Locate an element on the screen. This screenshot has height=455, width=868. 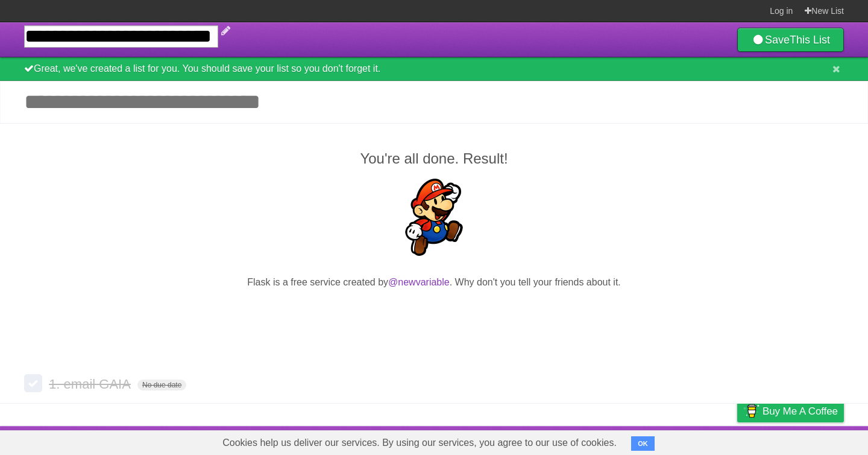
a: About is located at coordinates (590, 440).